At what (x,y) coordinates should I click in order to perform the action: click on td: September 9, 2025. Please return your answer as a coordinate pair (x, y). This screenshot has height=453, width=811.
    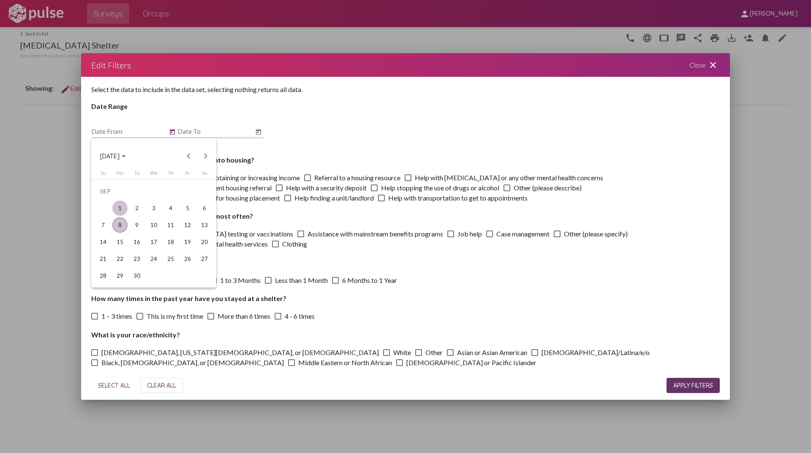
    Looking at the image, I should click on (137, 225).